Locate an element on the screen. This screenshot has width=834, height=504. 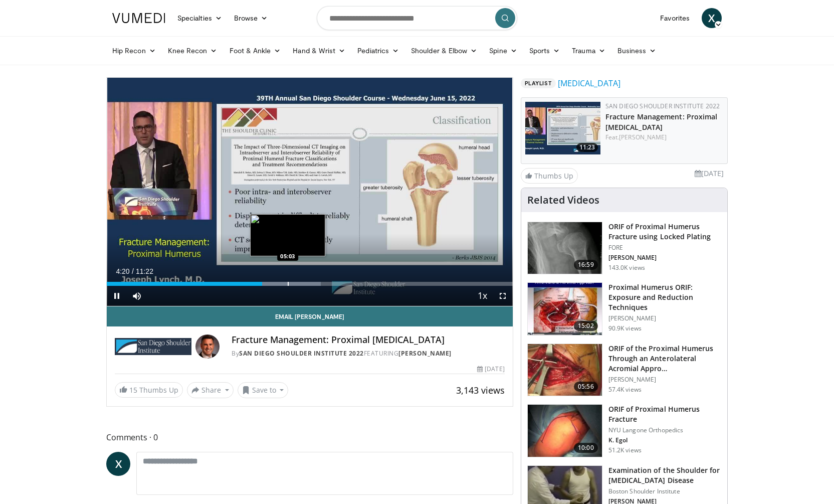
div: Feat. is located at coordinates (664, 138).